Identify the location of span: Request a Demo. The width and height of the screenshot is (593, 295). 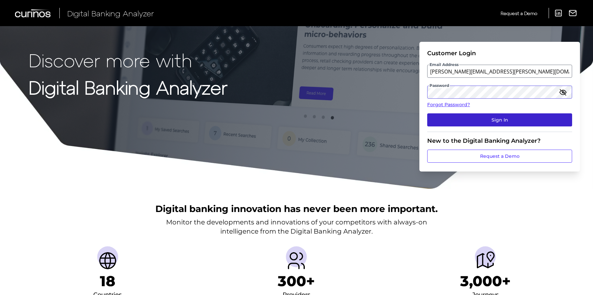
(519, 13).